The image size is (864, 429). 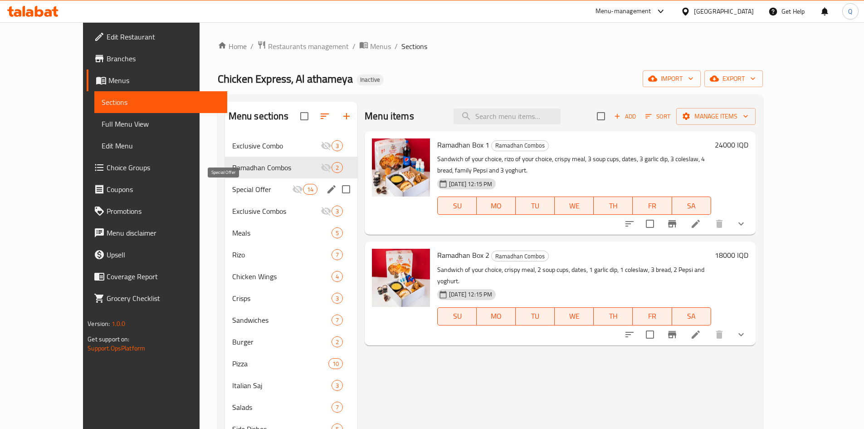 What do you see at coordinates (692, 205) in the screenshot?
I see `button: SA` at bounding box center [692, 205].